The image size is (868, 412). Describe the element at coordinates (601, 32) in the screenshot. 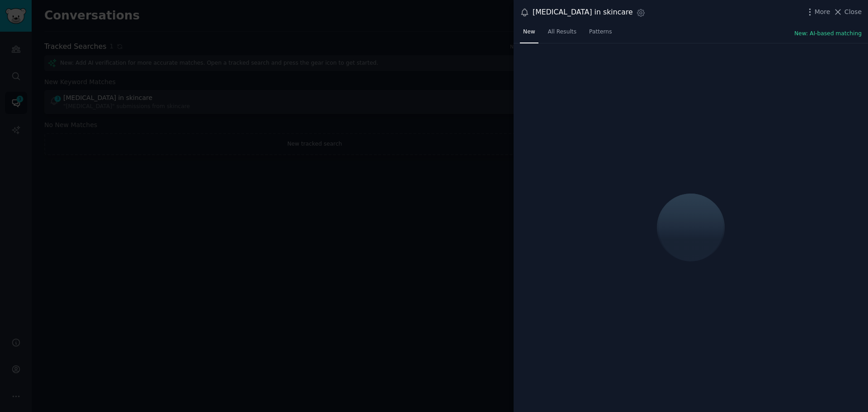

I see `span: Patterns` at that location.